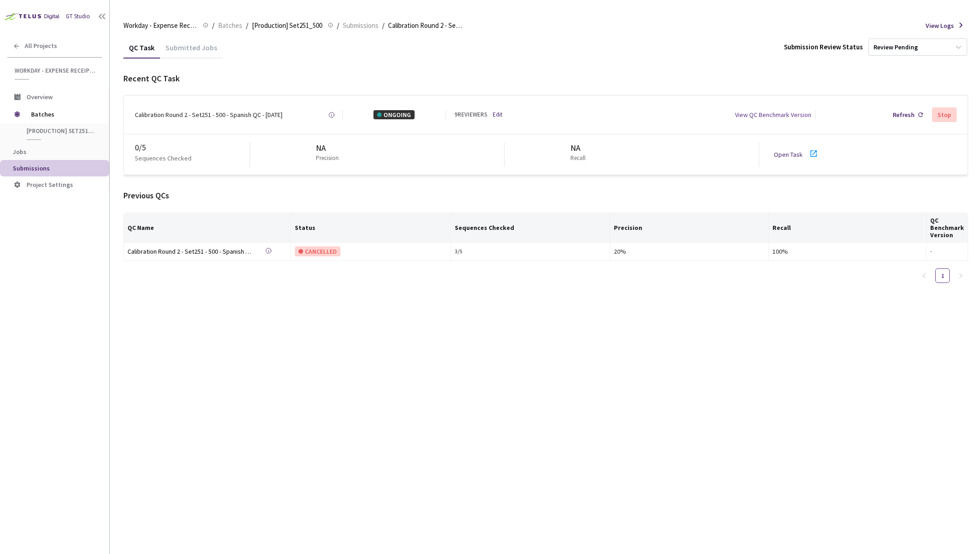 The image size is (980, 554). I want to click on span: View Logs, so click(940, 26).